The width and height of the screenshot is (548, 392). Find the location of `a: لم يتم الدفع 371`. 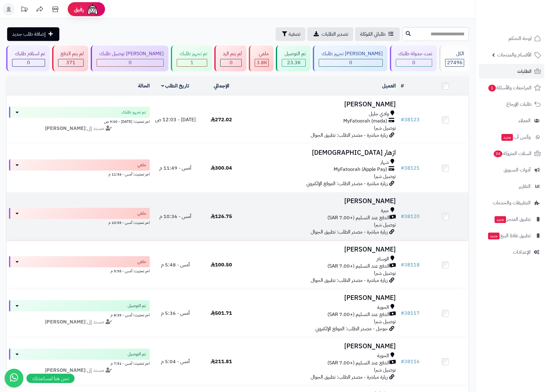

a: لم يتم الدفع 371 is located at coordinates (70, 58).